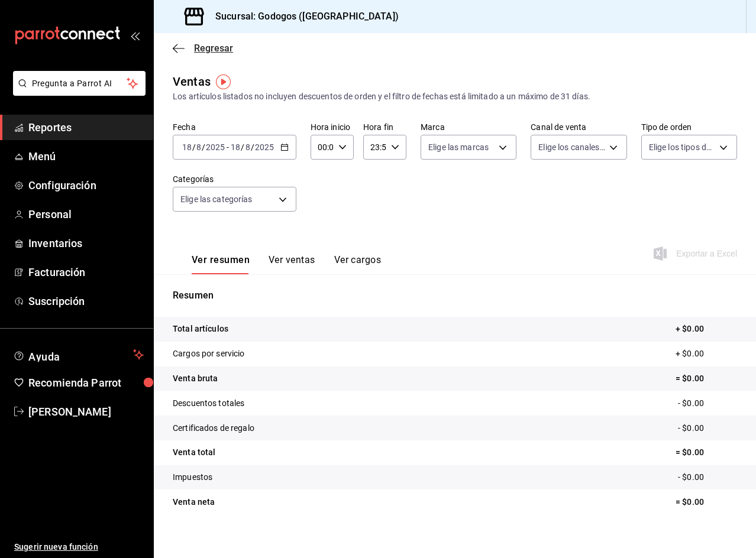 The image size is (756, 558). Describe the element at coordinates (86, 127) in the screenshot. I see `span: Reportes` at that location.